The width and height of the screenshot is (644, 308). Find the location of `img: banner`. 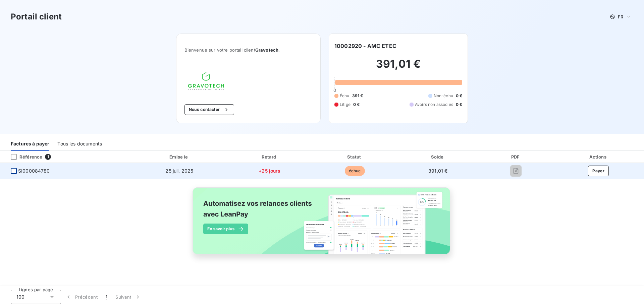

img: banner is located at coordinates (322, 225).